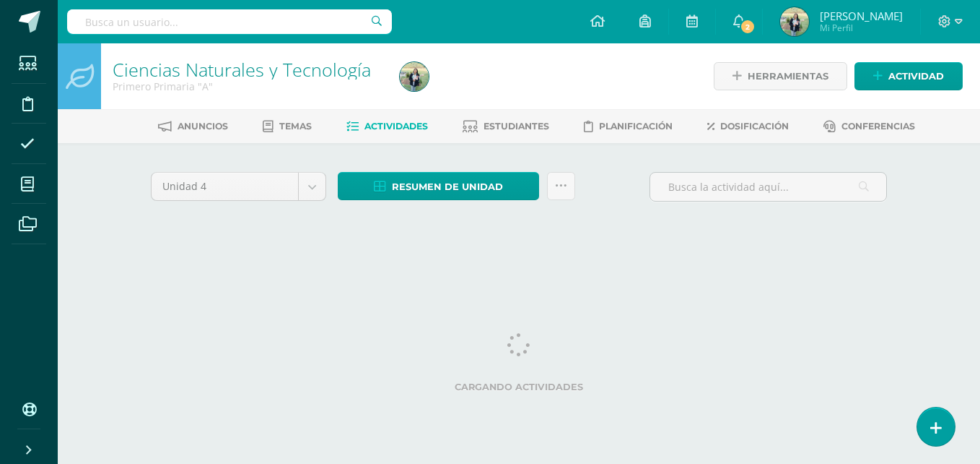  I want to click on input: Busca la actividad aquí..., so click(768, 186).